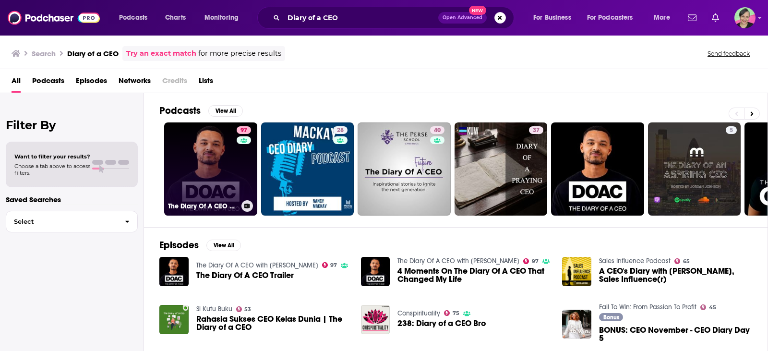 The image size is (768, 351). What do you see at coordinates (180, 110) in the screenshot?
I see `h2: Podcasts` at bounding box center [180, 110].